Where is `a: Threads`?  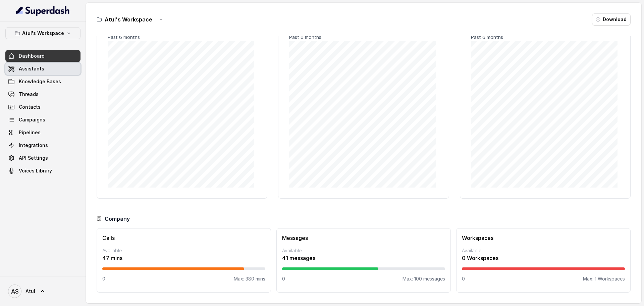
a: Threads is located at coordinates (43, 94).